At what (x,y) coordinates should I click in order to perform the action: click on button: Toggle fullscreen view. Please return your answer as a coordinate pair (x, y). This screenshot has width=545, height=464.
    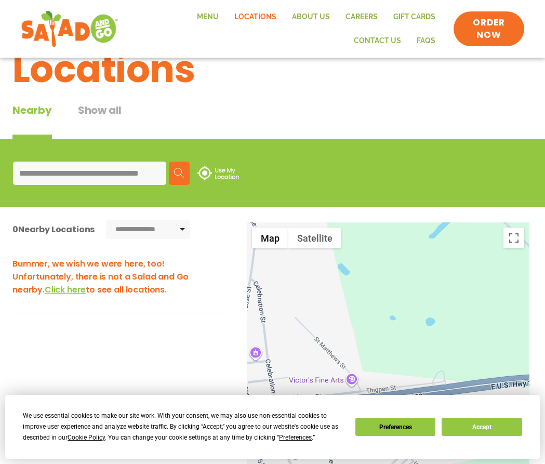
    Looking at the image, I should click on (514, 238).